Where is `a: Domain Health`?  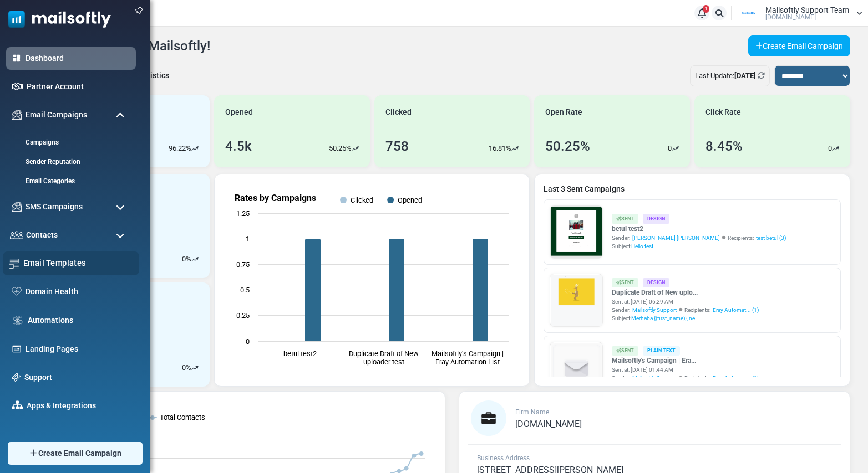
a: Domain Health is located at coordinates (78, 292).